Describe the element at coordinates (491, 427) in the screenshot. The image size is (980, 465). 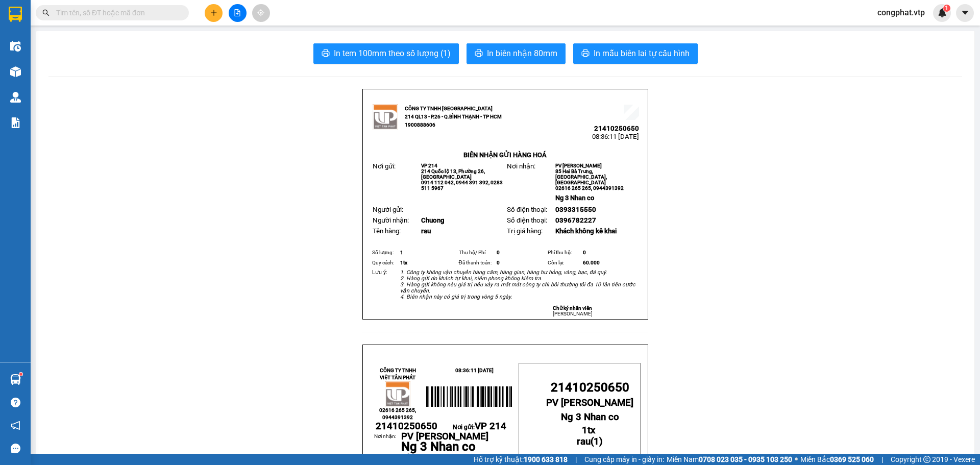
I see `span: VP 214` at that location.